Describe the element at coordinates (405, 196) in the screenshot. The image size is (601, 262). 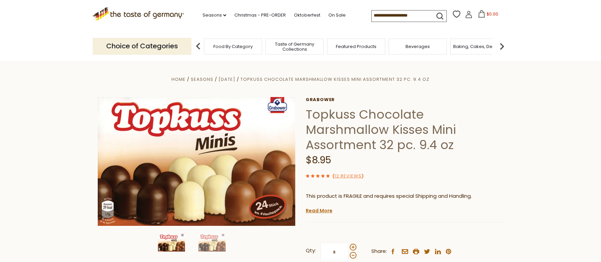
I see `p: This product is FRAGILE and requires special Shipping and Handling.` at that location.